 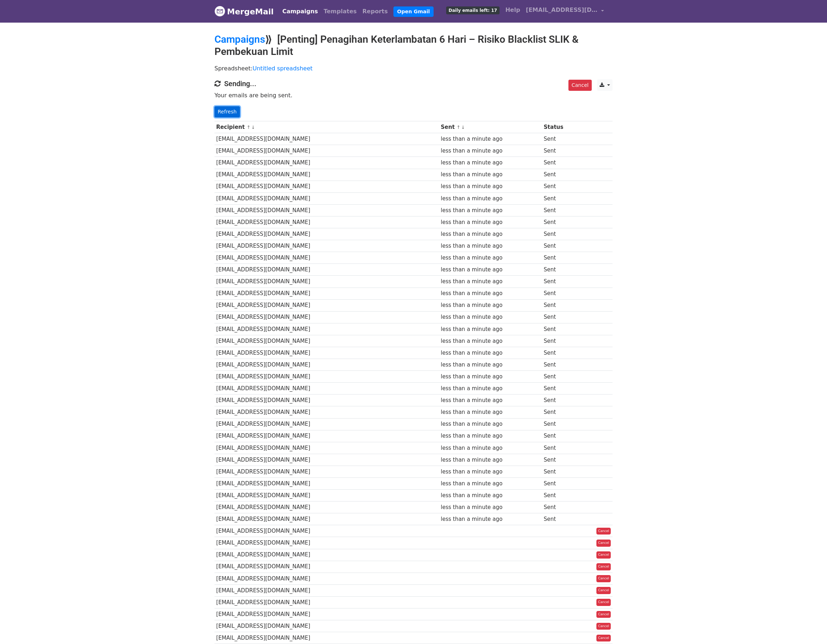 What do you see at coordinates (414, 68) in the screenshot?
I see `p: Spreadsheet:` at bounding box center [414, 68].